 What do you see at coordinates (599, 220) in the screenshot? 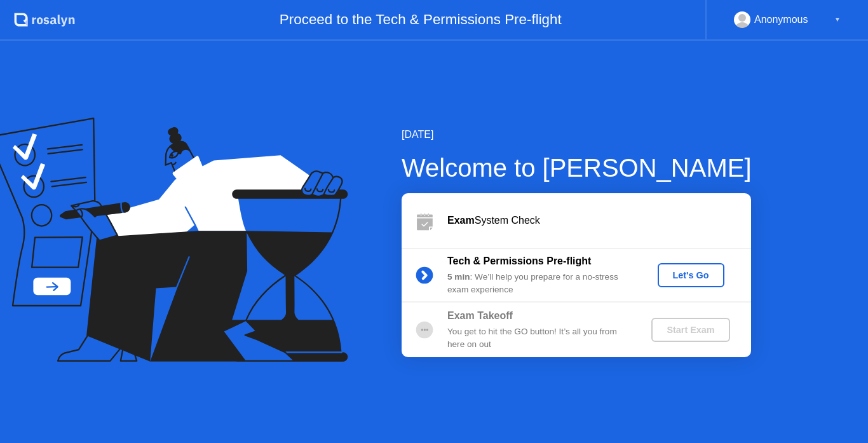
I see `div: System Check` at bounding box center [599, 220].